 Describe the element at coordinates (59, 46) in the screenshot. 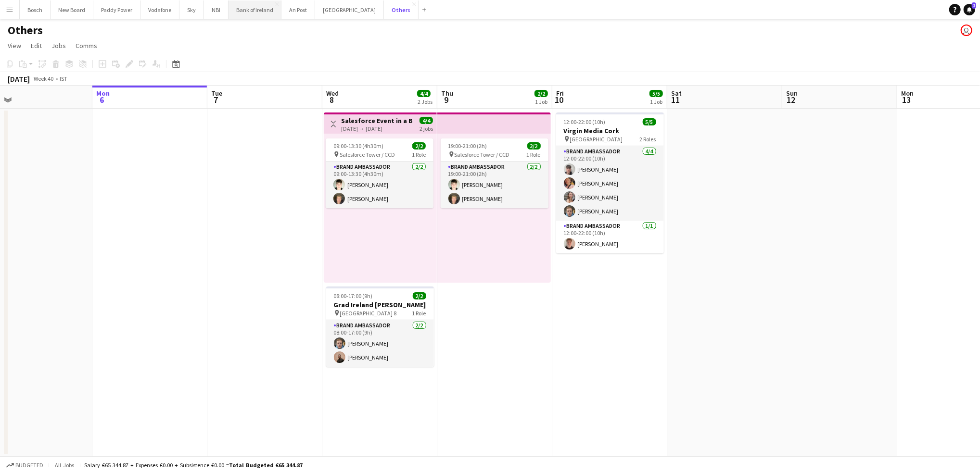

I see `a: Jobs` at that location.